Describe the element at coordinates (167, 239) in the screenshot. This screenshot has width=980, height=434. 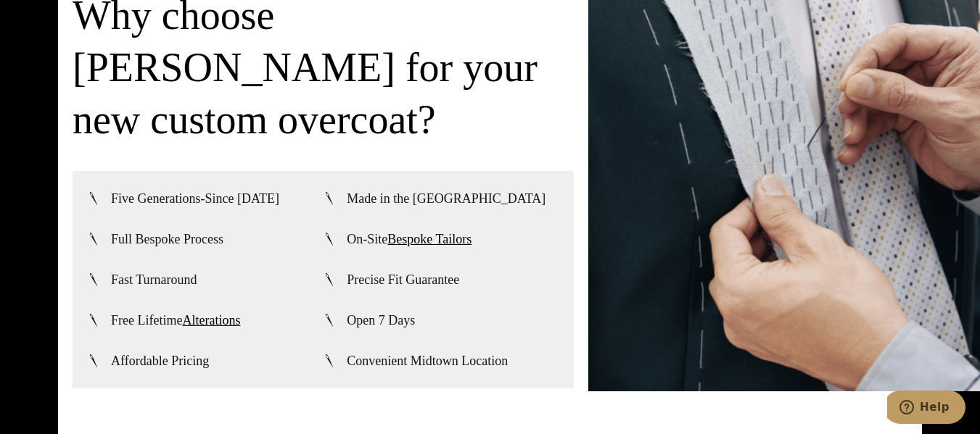
I see `span: Full Bespoke Process` at that location.